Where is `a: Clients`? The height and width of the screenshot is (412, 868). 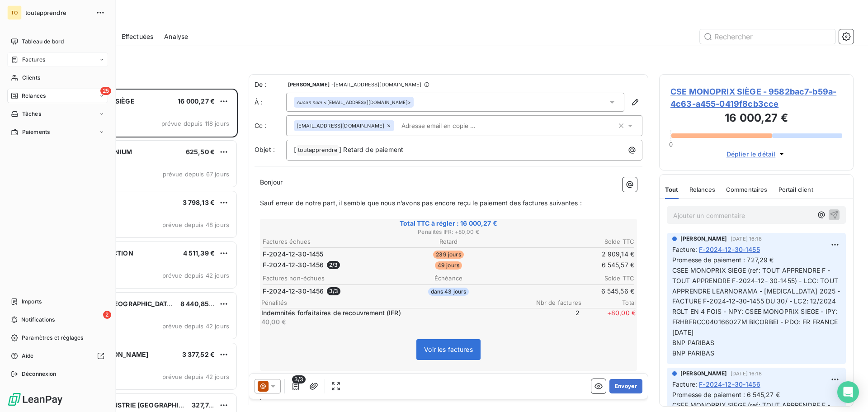 a: Clients is located at coordinates (57, 78).